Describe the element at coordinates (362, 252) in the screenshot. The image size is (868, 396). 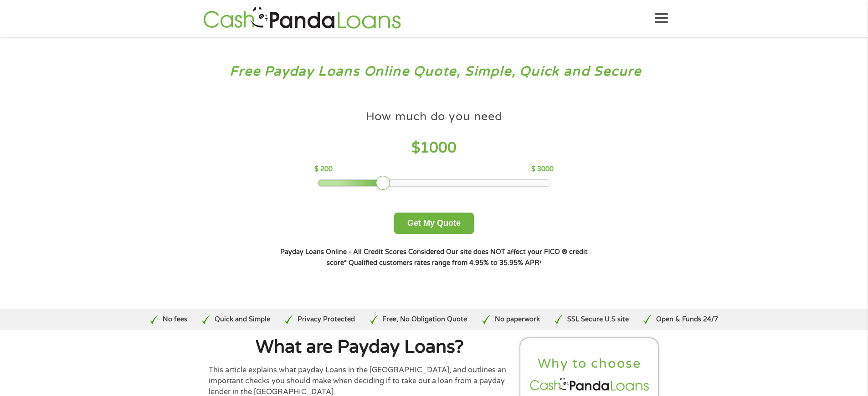
I see `strong: Payday Loans Online - All Credit Scores Considered` at that location.